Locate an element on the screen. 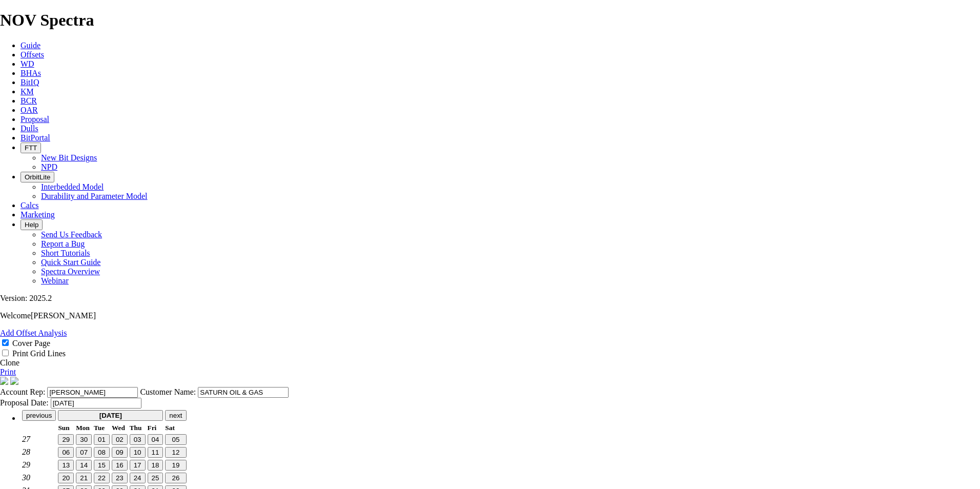 The height and width of the screenshot is (489, 980). a: Proposal is located at coordinates (35, 119).